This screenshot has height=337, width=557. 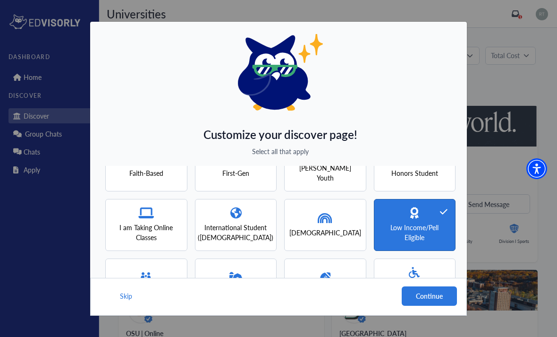 What do you see at coordinates (537, 169) in the screenshot?
I see `div: Accessibility Menu` at bounding box center [537, 169].